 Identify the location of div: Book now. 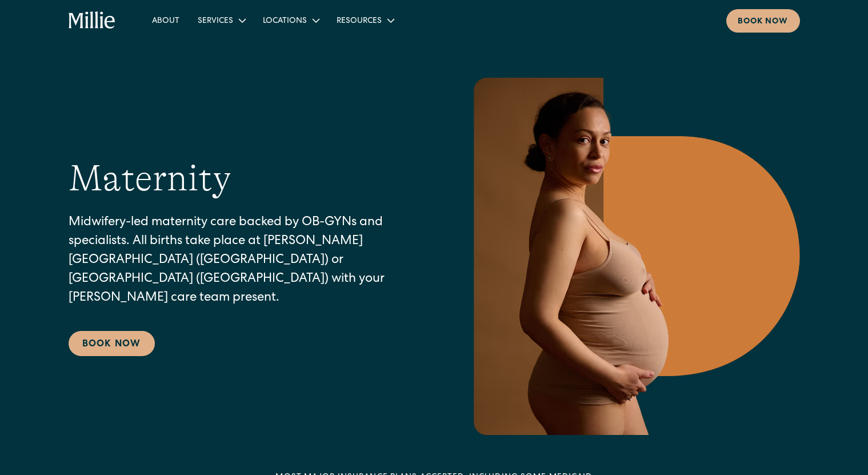
(763, 22).